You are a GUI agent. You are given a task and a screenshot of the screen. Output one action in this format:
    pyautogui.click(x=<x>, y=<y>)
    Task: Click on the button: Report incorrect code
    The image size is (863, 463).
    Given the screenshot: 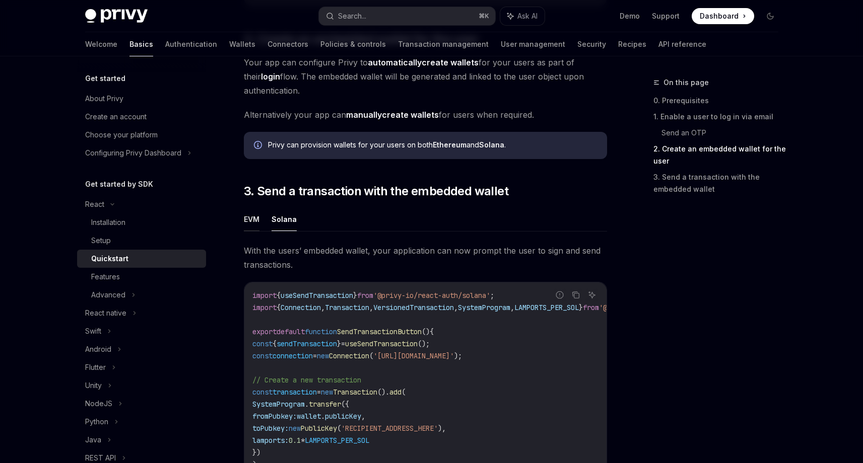 What is the action you would take?
    pyautogui.click(x=559, y=295)
    